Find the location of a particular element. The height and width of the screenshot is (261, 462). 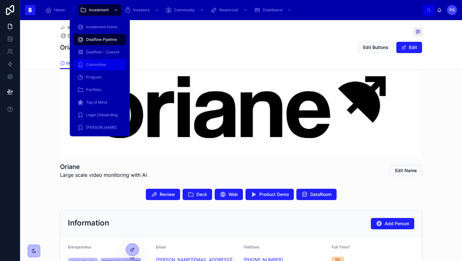

span: Entrepreneur is located at coordinates (79, 247).